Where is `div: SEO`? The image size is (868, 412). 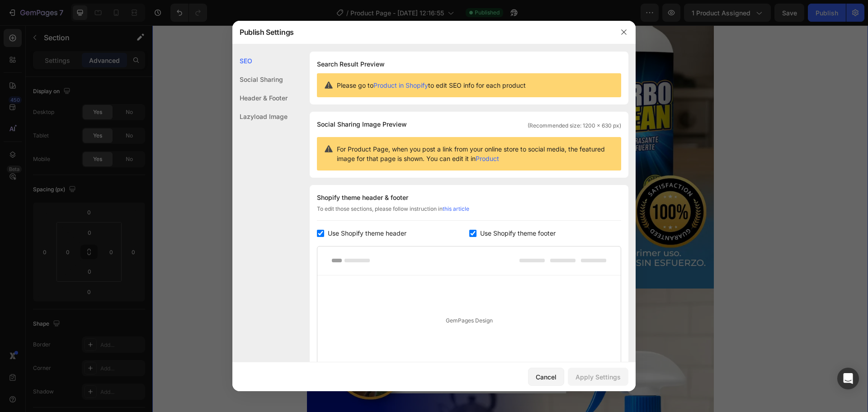 div: SEO is located at coordinates (260, 61).